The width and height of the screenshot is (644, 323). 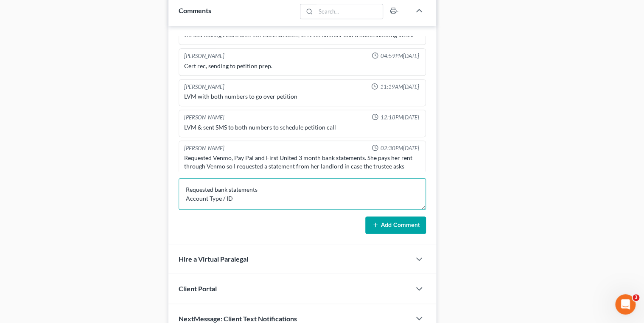 What do you see at coordinates (213, 259) in the screenshot?
I see `span: Hire a Virtual Paralegal` at bounding box center [213, 259].